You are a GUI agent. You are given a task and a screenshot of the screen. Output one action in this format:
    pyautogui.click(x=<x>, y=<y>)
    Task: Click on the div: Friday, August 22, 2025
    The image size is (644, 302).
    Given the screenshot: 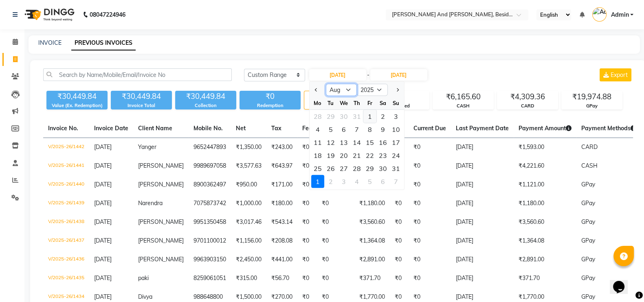 What is the action you would take?
    pyautogui.click(x=370, y=155)
    